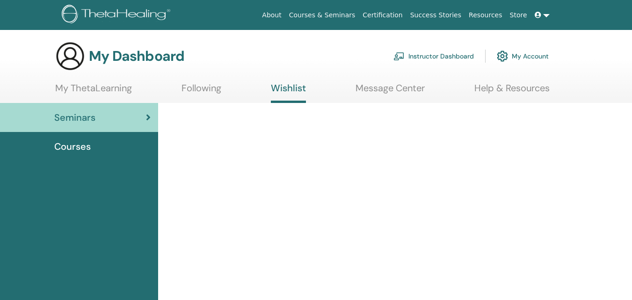 The width and height of the screenshot is (632, 300). Describe the element at coordinates (75, 117) in the screenshot. I see `span: Seminars` at that location.